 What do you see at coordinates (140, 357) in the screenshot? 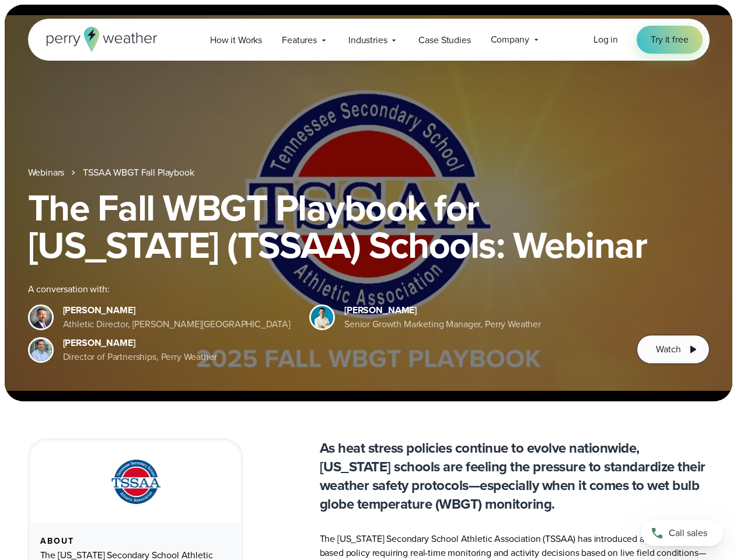
I see `div: Director of Partnerships, Perry Weather` at bounding box center [140, 357].